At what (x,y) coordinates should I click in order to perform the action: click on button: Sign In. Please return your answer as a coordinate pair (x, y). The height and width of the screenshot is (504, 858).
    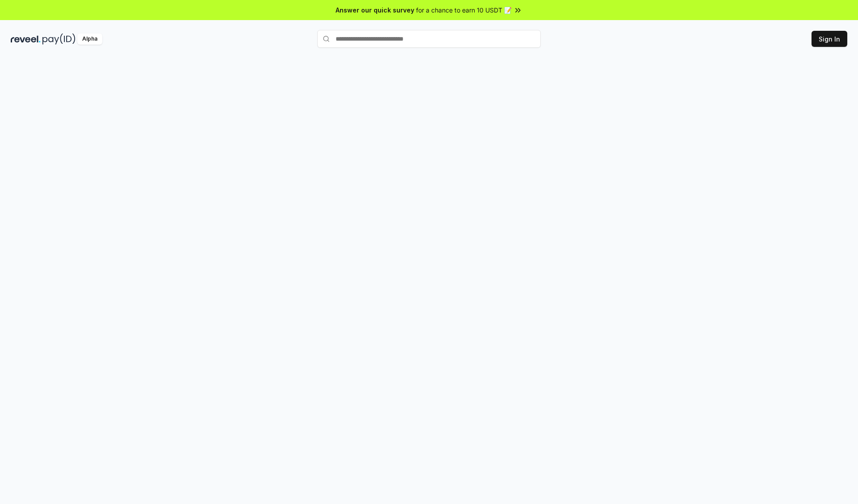
    Looking at the image, I should click on (830, 39).